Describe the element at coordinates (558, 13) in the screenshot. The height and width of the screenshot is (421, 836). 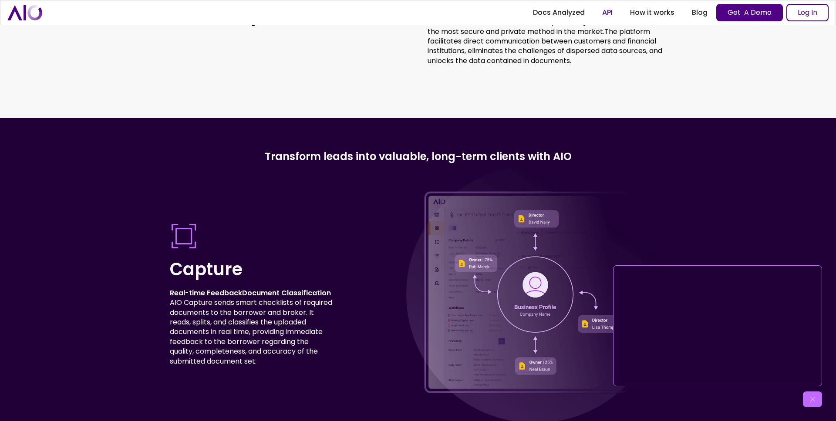
I see `a: Docs Analyzed` at that location.